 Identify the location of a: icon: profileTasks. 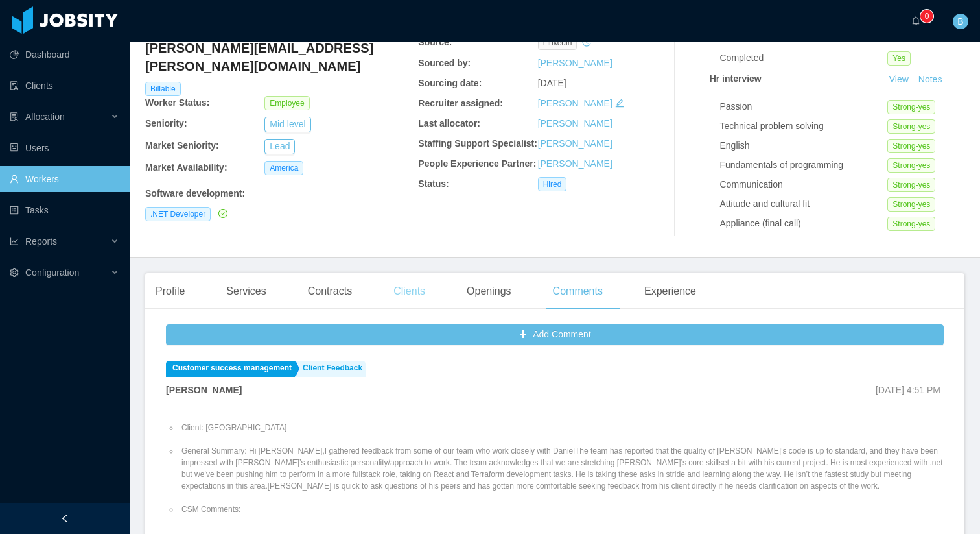
(64, 210).